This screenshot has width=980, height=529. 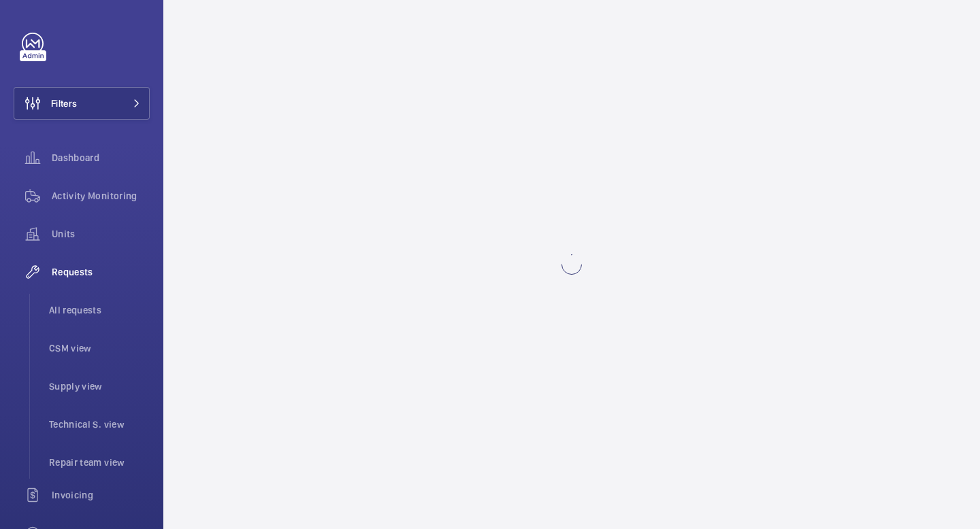 I want to click on button: Filters, so click(x=82, y=103).